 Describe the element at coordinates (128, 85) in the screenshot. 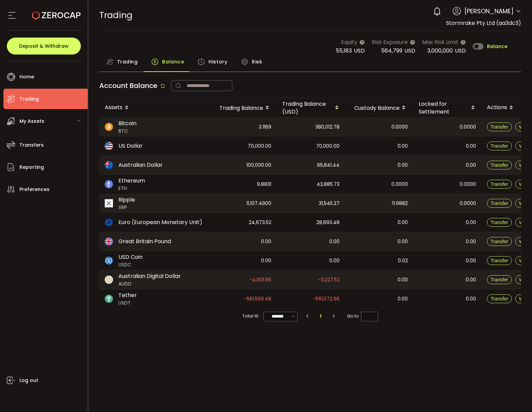

I see `span: Account Balance` at that location.